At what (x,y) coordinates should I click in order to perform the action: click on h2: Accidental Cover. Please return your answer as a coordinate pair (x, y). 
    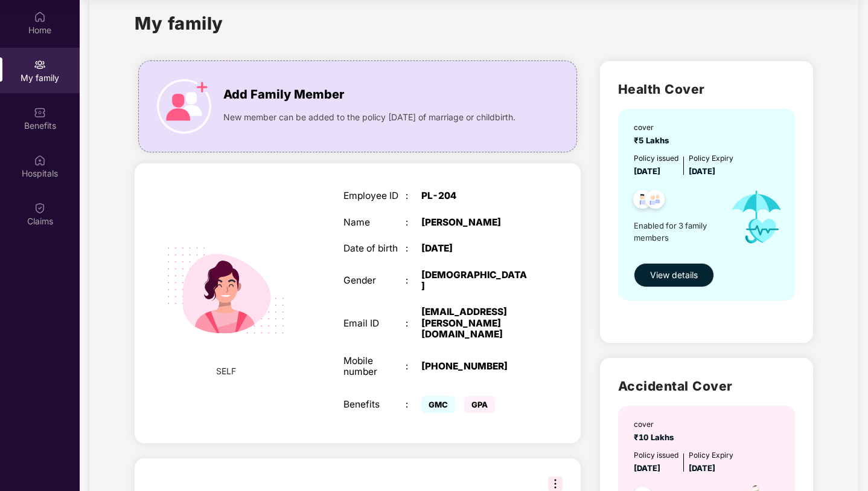
    Looking at the image, I should click on (707, 386).